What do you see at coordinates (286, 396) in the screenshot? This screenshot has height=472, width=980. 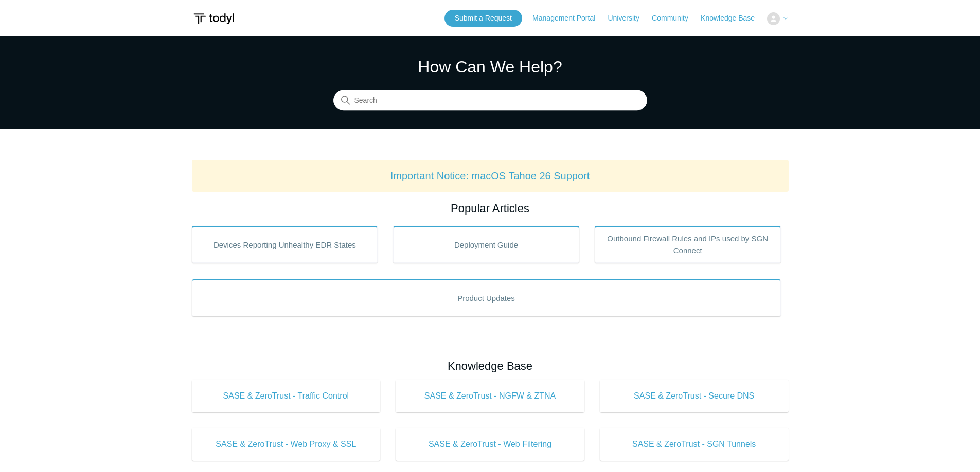 I see `span: SASE & ZeroTrust - Traffic Control` at bounding box center [286, 396].